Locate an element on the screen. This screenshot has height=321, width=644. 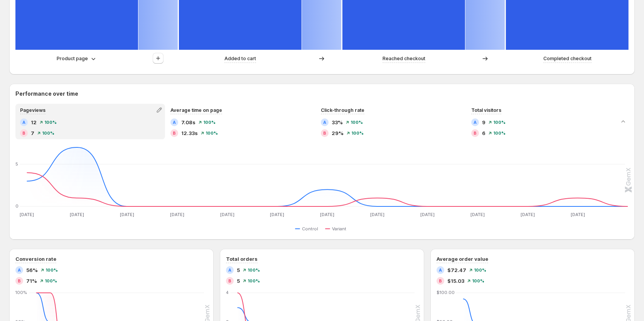
span: 7.08s is located at coordinates (188, 123).